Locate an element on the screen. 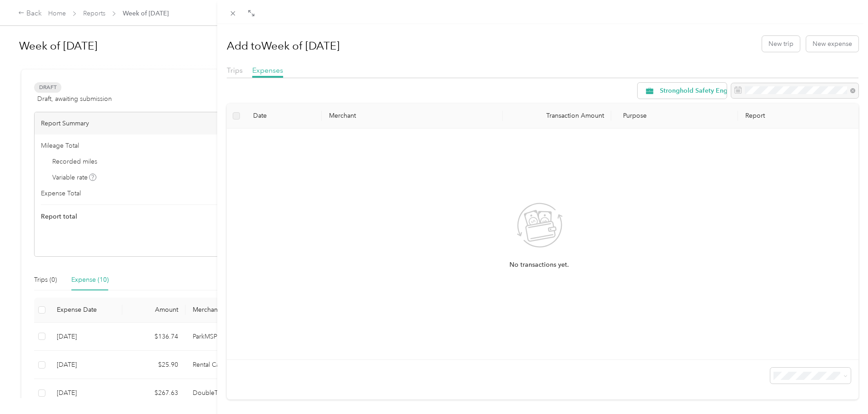 The image size is (868, 414). th: Date is located at coordinates (284, 116).